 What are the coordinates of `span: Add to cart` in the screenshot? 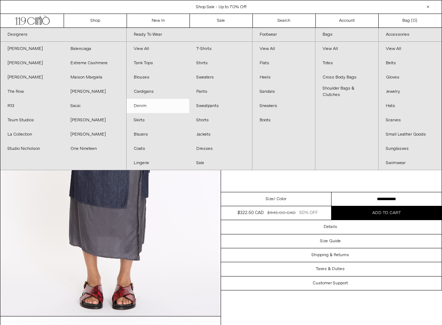 It's located at (386, 213).